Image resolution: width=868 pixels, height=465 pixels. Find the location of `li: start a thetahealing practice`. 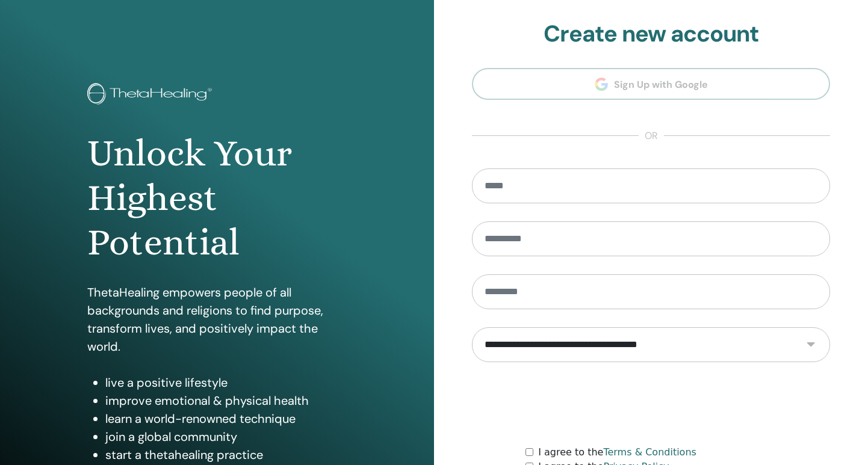

li: start a thetahealing practice is located at coordinates (226, 455).